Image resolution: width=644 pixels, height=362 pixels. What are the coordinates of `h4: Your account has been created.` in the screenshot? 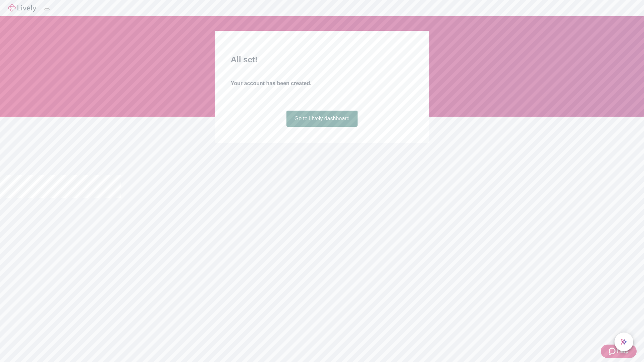 It's located at (322, 84).